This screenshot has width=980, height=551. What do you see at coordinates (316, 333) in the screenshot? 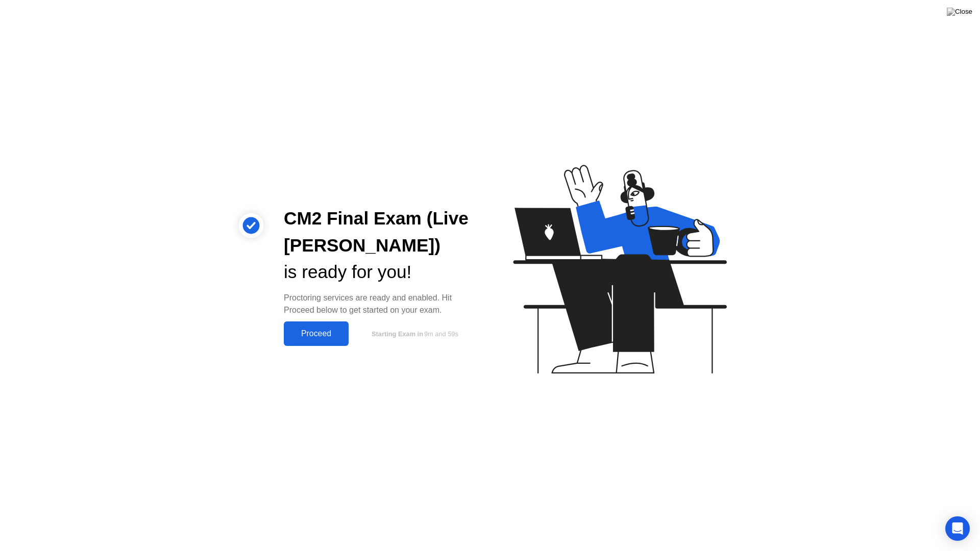
I see `div: Proceed` at bounding box center [316, 333].